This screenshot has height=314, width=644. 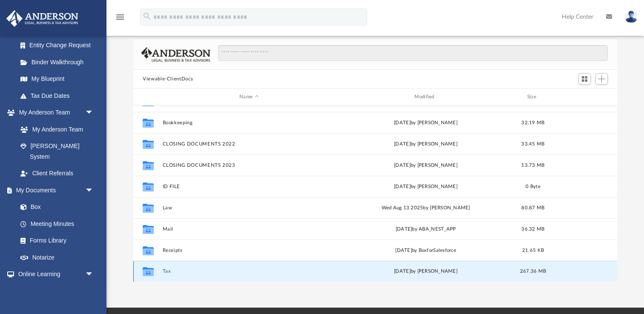 What do you see at coordinates (249, 208) in the screenshot?
I see `button: Law` at bounding box center [249, 208].